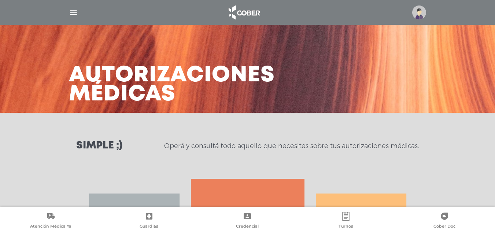 This screenshot has width=495, height=232. Describe the element at coordinates (346, 221) in the screenshot. I see `a: Turnos` at that location.